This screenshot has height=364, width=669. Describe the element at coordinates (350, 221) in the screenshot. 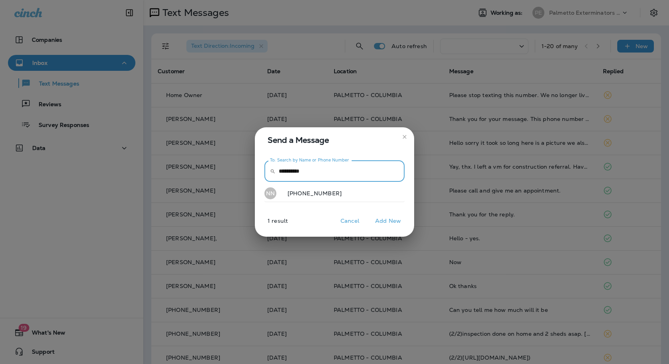

I see `button: Cancel` at that location.